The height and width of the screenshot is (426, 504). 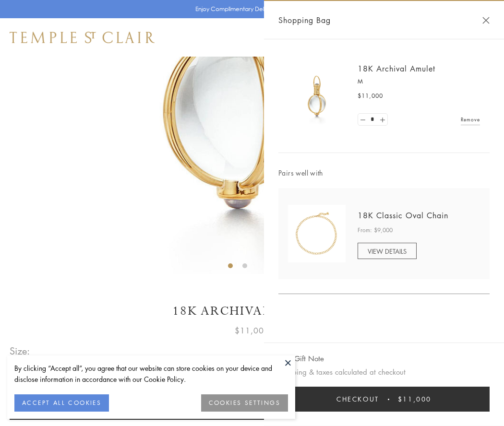 I want to click on img: Temple St. Clair, so click(x=82, y=37).